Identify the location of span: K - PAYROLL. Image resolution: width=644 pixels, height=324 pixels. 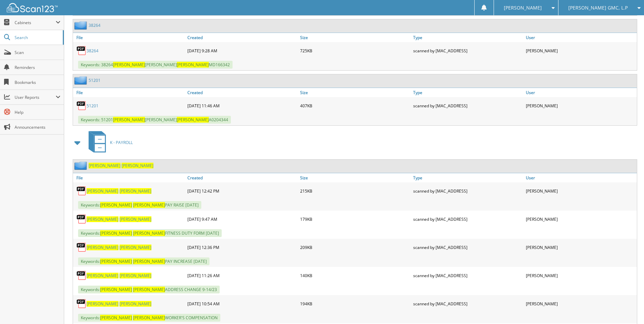
(121, 142).